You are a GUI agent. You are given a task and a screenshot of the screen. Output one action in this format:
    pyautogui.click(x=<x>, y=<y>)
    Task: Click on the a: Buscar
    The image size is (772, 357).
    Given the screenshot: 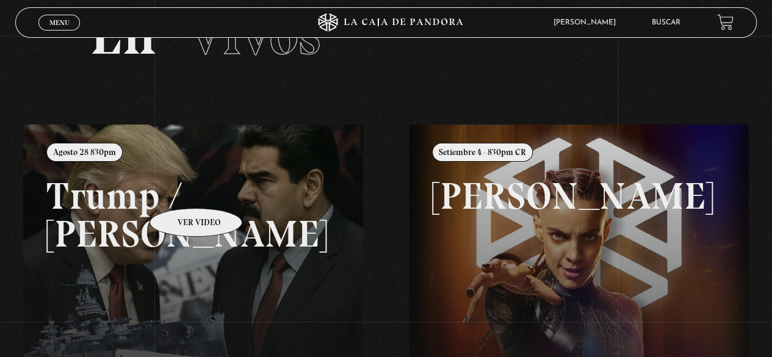 What is the action you would take?
    pyautogui.click(x=665, y=23)
    